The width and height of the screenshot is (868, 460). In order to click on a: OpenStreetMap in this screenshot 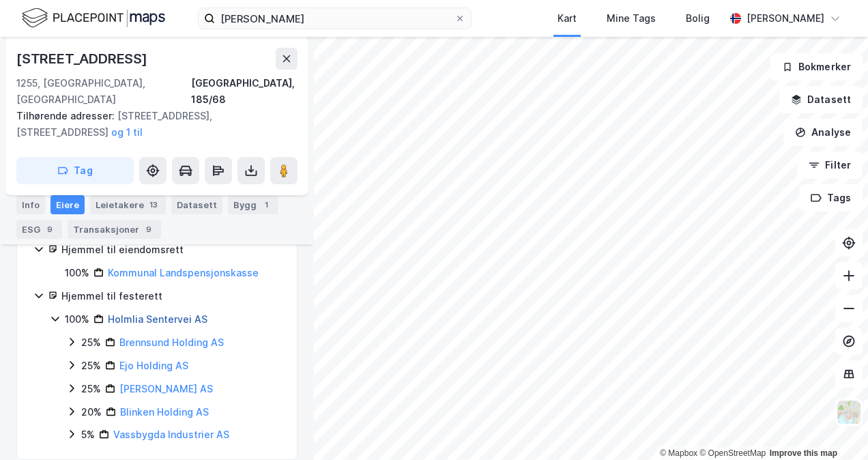, I will do `click(732, 453)`.